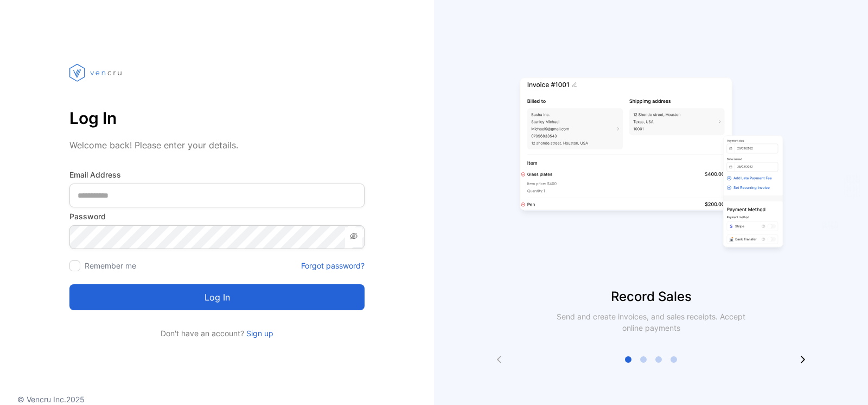 The image size is (868, 405). I want to click on p: Send and create invoices, and sales receipts. Accept online payments, so click(651, 322).